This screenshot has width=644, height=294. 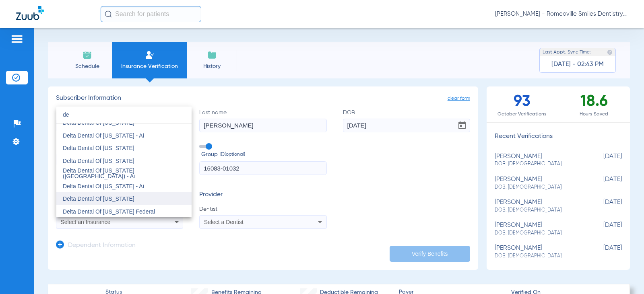 What do you see at coordinates (124, 115) in the screenshot?
I see `input: dropdown search` at bounding box center [124, 115].